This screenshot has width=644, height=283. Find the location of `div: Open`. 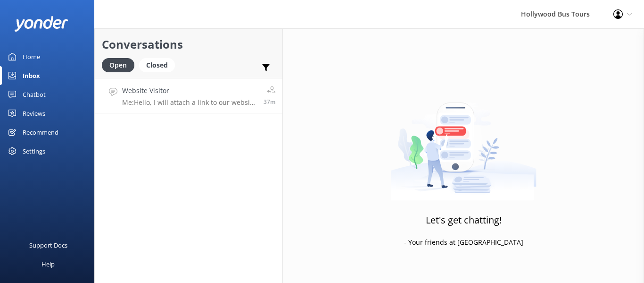

div: Open is located at coordinates (118, 65).